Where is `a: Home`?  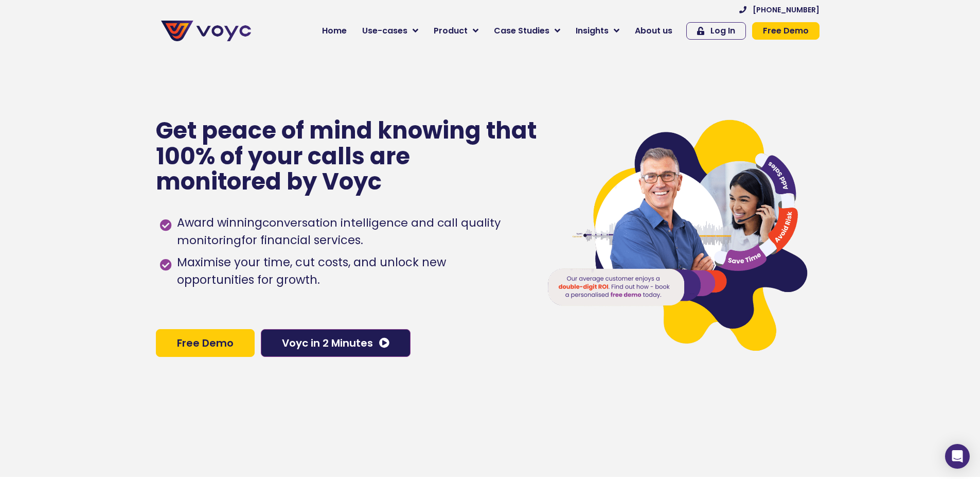
a: Home is located at coordinates (335, 31).